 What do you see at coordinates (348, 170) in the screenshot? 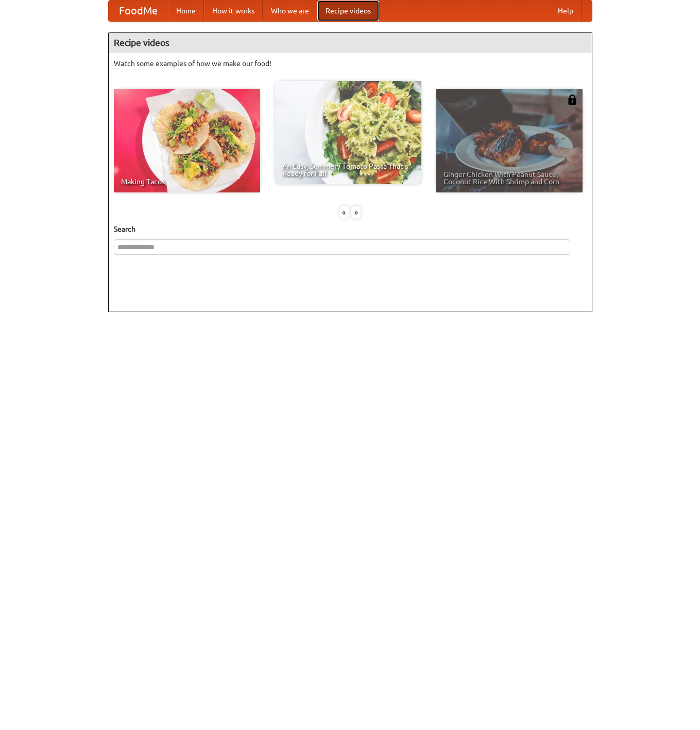
I see `span: An Easy, Summery Tomato Pasta That's Ready for Fall` at bounding box center [348, 170].